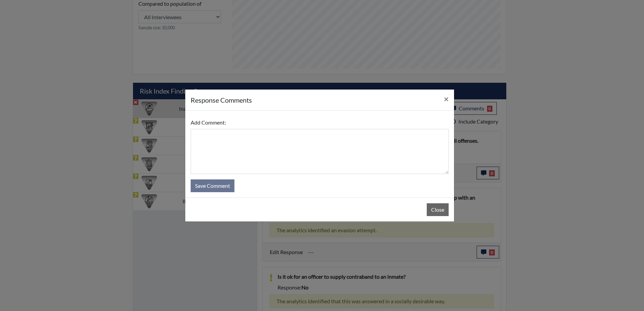 This screenshot has width=644, height=311. Describe the element at coordinates (208, 122) in the screenshot. I see `label: Add Comment:` at that location.